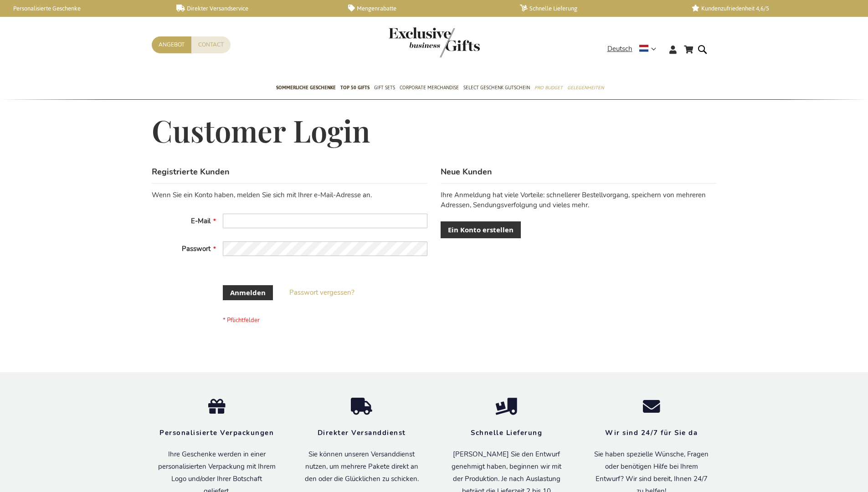 This screenshot has height=492, width=868. What do you see at coordinates (585, 88) in the screenshot?
I see `a: Gelegenheiten` at bounding box center [585, 88].